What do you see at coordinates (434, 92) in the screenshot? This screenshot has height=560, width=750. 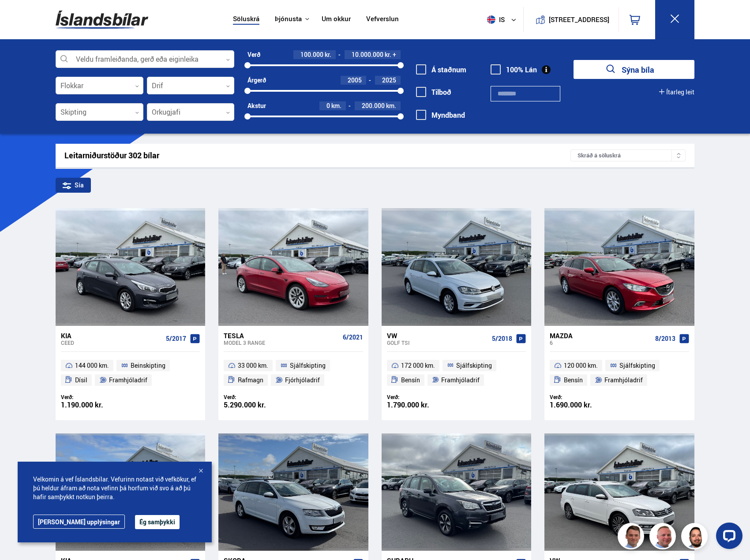 I see `label: Tilboð` at bounding box center [434, 92].